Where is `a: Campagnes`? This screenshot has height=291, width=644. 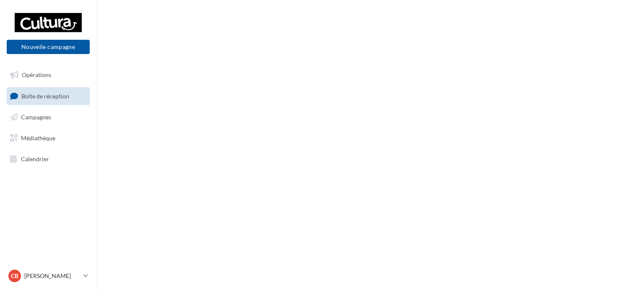
a: Campagnes is located at coordinates (48, 117).